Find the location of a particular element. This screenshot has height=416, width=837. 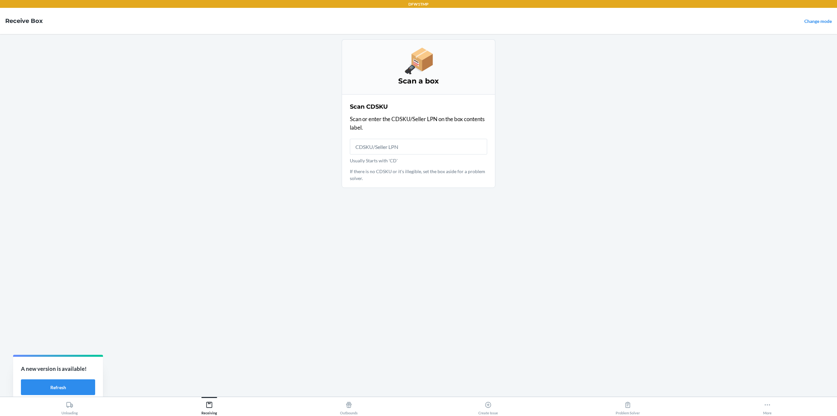

button: Create Issue is located at coordinates (488, 406).